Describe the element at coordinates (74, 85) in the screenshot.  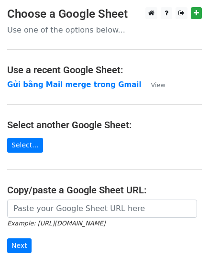
I see `strong: Gửi bằng Mail merge trong Gmail` at that location.